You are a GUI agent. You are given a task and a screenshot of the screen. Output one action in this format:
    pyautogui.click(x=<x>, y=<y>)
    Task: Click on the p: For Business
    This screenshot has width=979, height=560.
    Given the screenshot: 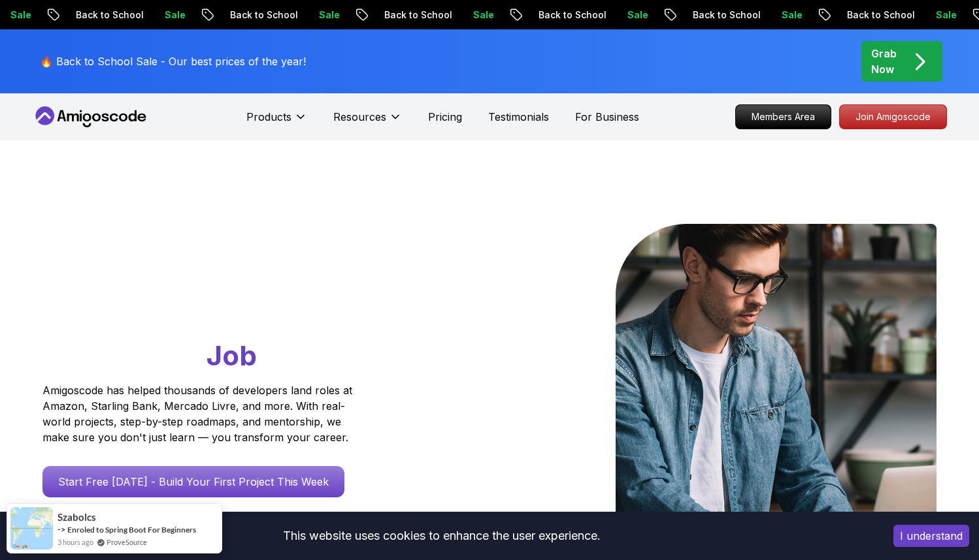 What is the action you would take?
    pyautogui.click(x=607, y=117)
    